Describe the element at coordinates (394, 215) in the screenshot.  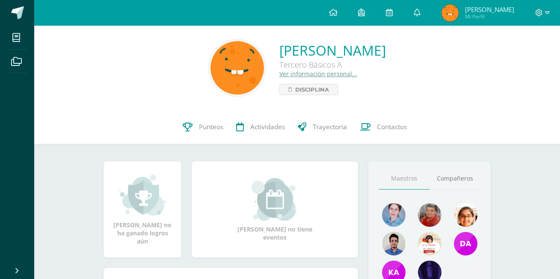
I see `img: 3b19b24bf65429e0bae9bc5e391358da.png` at that location.